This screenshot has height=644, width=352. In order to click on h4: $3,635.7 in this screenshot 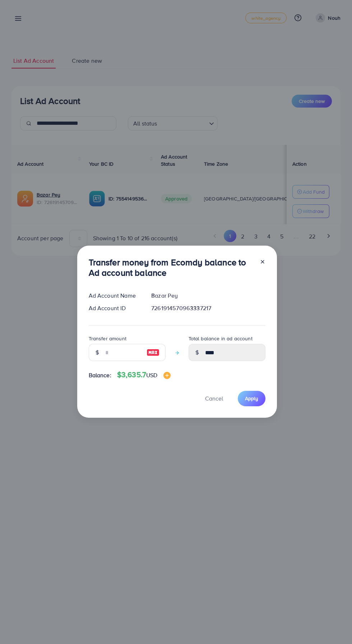, I will do `click(144, 375)`.